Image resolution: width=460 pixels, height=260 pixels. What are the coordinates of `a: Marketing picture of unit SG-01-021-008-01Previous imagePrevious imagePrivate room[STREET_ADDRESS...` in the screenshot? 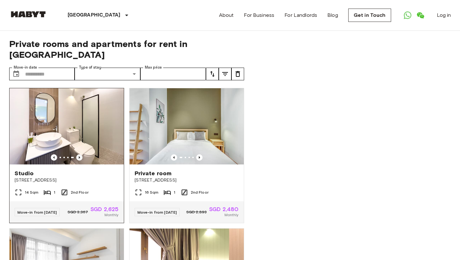 It's located at (187, 156).